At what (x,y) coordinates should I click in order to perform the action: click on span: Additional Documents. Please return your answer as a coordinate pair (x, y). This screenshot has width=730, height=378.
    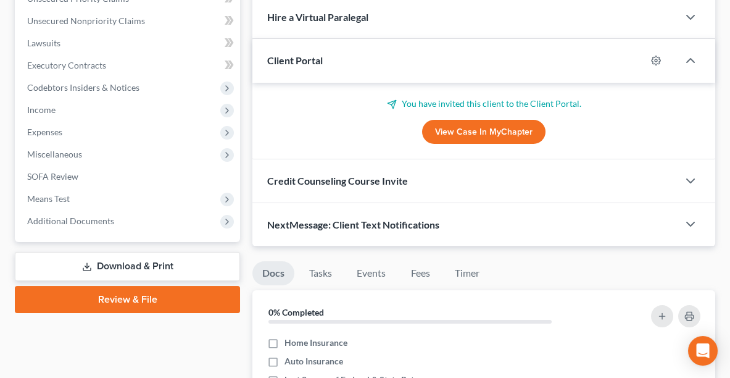
    Looking at the image, I should click on (70, 220).